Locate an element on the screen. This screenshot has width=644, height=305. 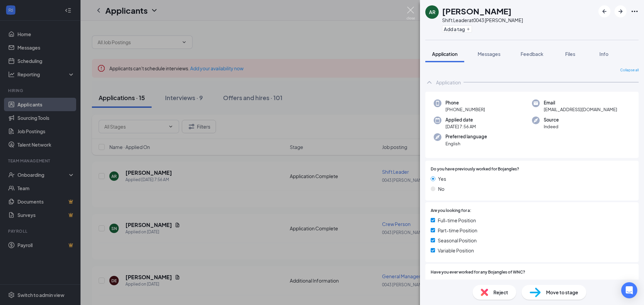
svg: Ellipses is located at coordinates (634, 12).